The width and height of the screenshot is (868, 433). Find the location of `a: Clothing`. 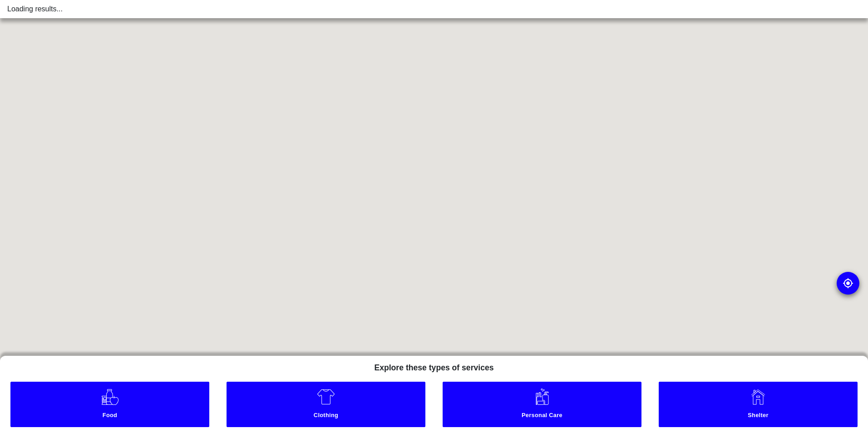

a: Clothing is located at coordinates (326, 405).